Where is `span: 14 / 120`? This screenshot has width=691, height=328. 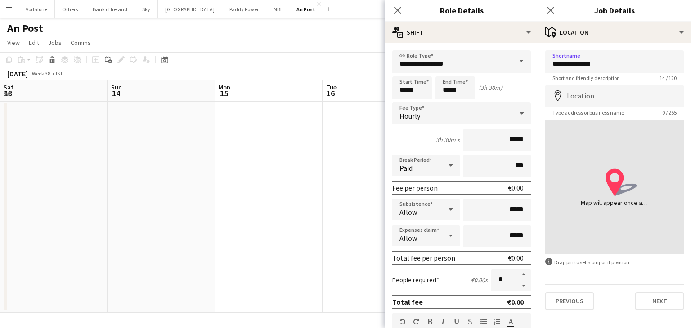
span: 14 / 120 is located at coordinates (668, 78).